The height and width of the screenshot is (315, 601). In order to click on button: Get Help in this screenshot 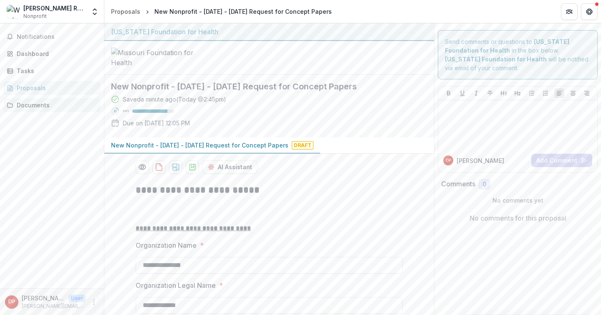, I will do `click(589, 12)`.